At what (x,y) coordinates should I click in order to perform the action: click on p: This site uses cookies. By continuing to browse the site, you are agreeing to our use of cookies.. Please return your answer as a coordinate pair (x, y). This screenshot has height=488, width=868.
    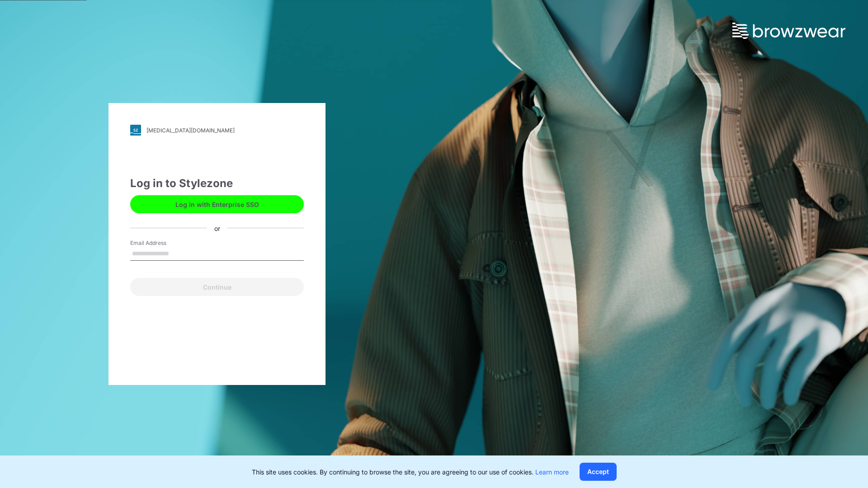
    Looking at the image, I should click on (410, 472).